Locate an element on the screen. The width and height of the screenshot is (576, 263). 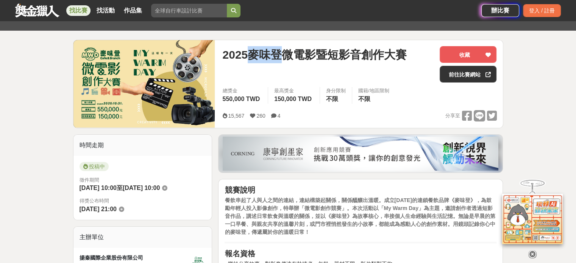
span: 4 is located at coordinates (279, 116).